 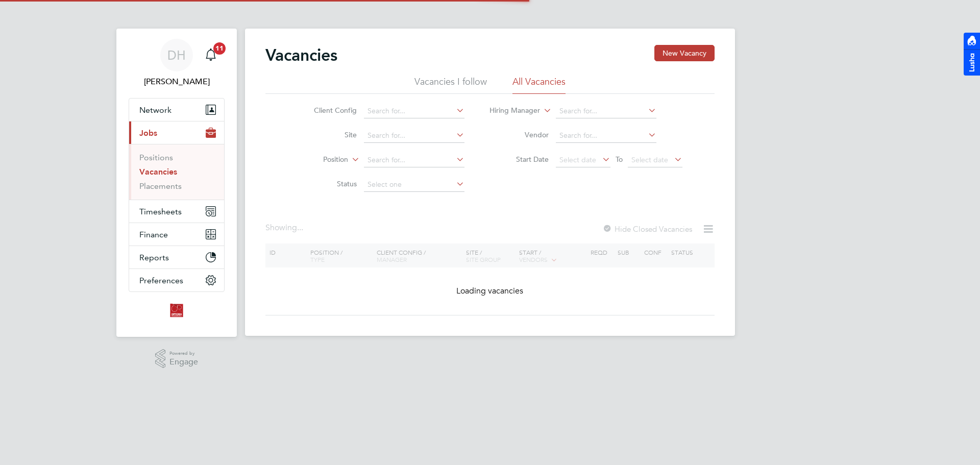 What do you see at coordinates (160, 211) in the screenshot?
I see `span: Timesheets` at bounding box center [160, 211].